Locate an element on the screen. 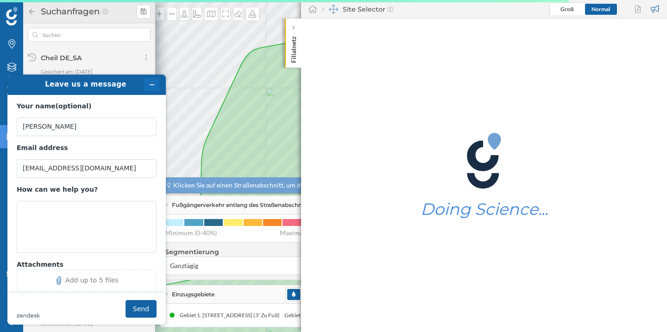 This screenshot has width=667, height=332. h1: Leave us a message is located at coordinates (86, 17).